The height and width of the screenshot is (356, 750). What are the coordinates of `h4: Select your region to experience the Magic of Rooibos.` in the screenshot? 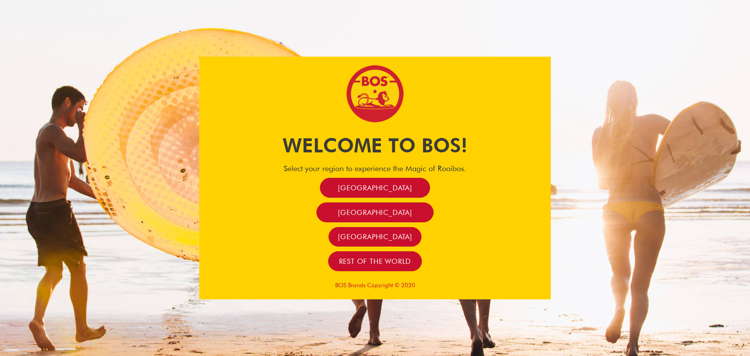 It's located at (375, 168).